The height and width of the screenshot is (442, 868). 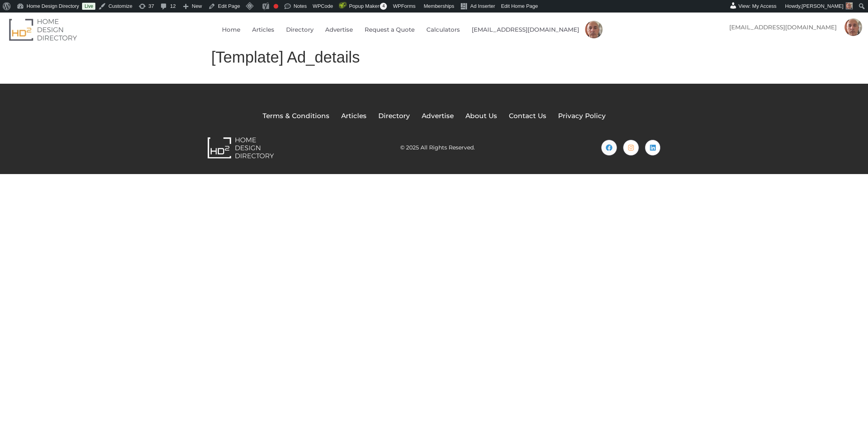 What do you see at coordinates (582, 116) in the screenshot?
I see `span: Privacy Policy` at bounding box center [582, 116].